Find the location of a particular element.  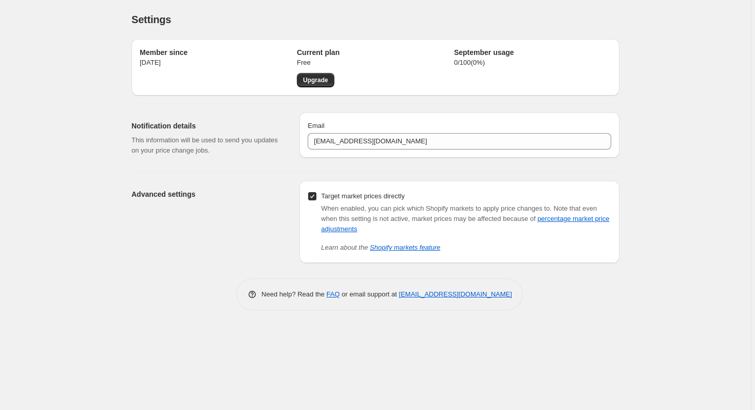

h2: Advanced settings is located at coordinates (207, 194).